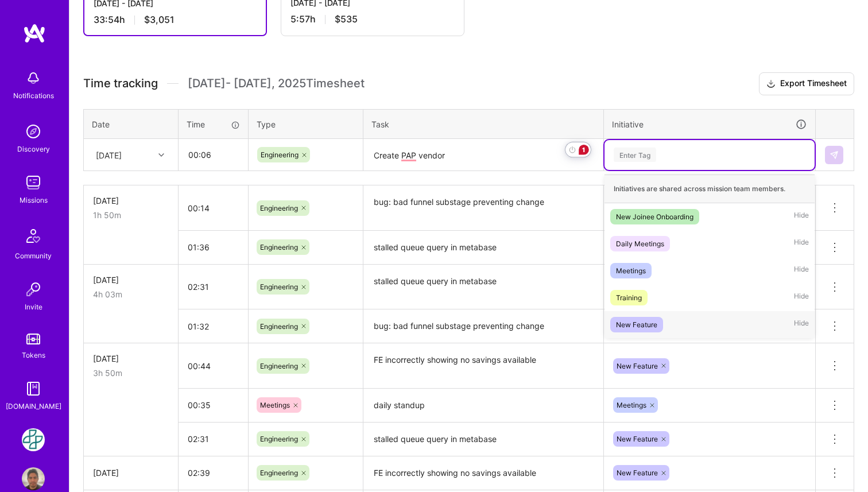 The image size is (868, 492). Describe the element at coordinates (33, 132) in the screenshot. I see `img: discovery` at that location.